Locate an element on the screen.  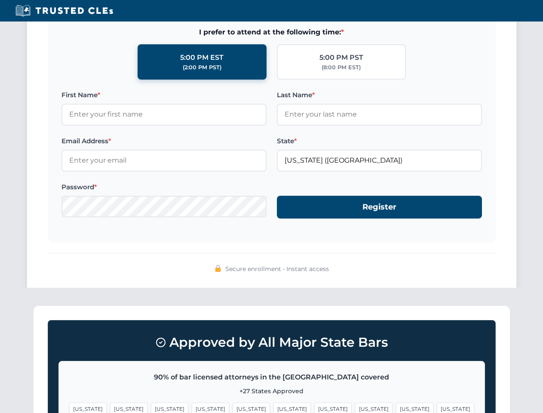
p: +27 States Approved is located at coordinates (272, 391).